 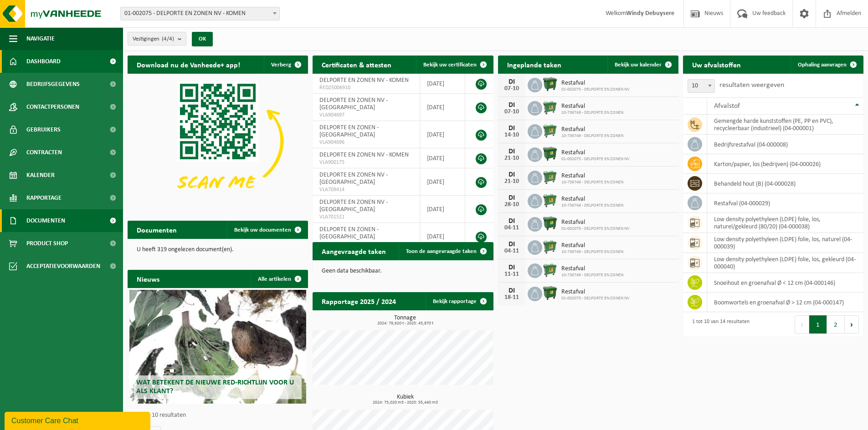 What do you see at coordinates (785, 184) in the screenshot?
I see `td: behandeld hout (B) (04-000028)` at bounding box center [785, 184].